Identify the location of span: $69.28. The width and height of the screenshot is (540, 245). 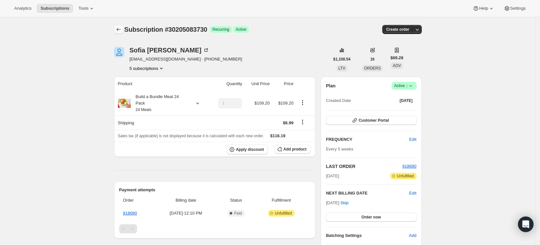
(397, 58).